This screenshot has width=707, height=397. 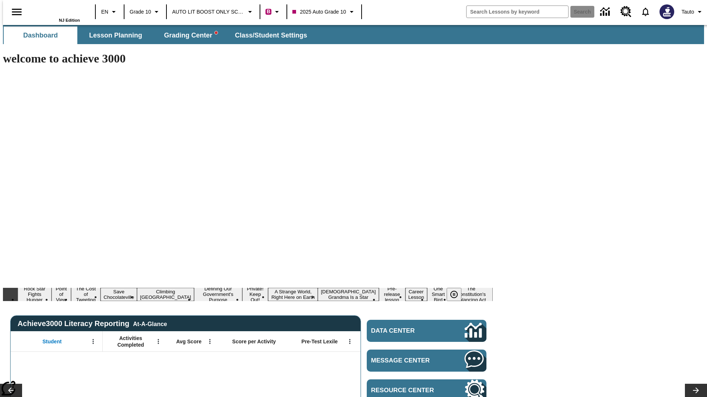 What do you see at coordinates (696, 391) in the screenshot?
I see `button: Lesson carousel, Next` at bounding box center [696, 391].